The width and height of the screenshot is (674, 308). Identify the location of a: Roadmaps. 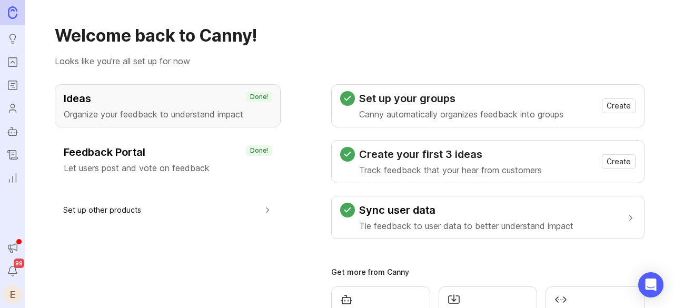
(13, 85).